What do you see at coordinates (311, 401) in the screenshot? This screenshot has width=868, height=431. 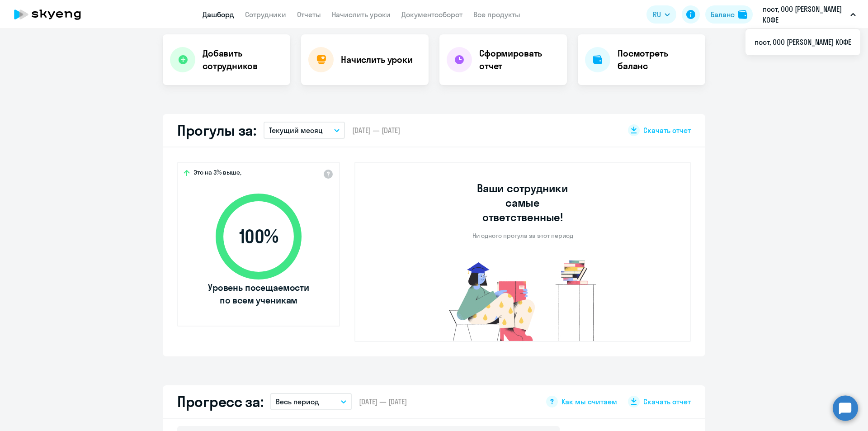 I see `button: Весь период` at bounding box center [311, 401].